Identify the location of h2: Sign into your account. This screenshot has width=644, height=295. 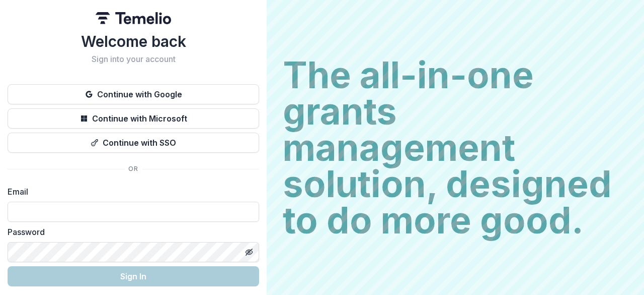
(134, 59).